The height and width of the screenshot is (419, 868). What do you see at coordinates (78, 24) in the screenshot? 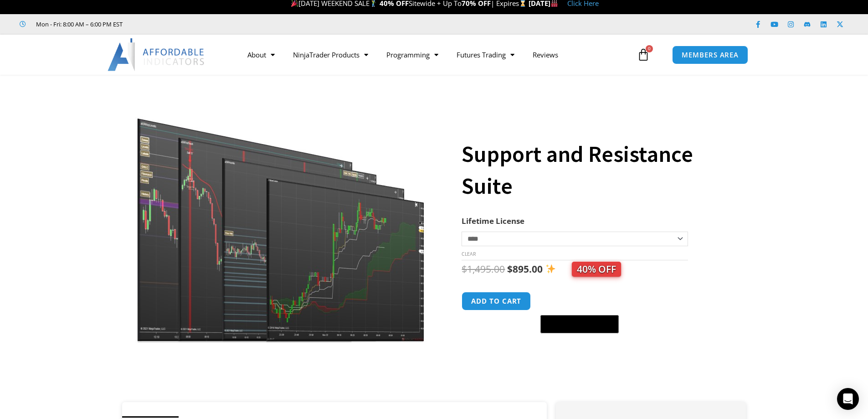
I see `span: Mon - Fri: 8:00 AM – 6:00 PM EST` at bounding box center [78, 24].